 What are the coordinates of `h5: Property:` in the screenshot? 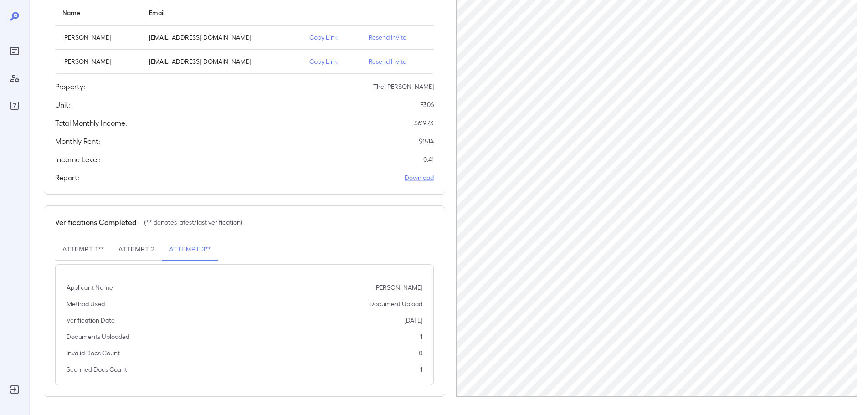 It's located at (71, 87).